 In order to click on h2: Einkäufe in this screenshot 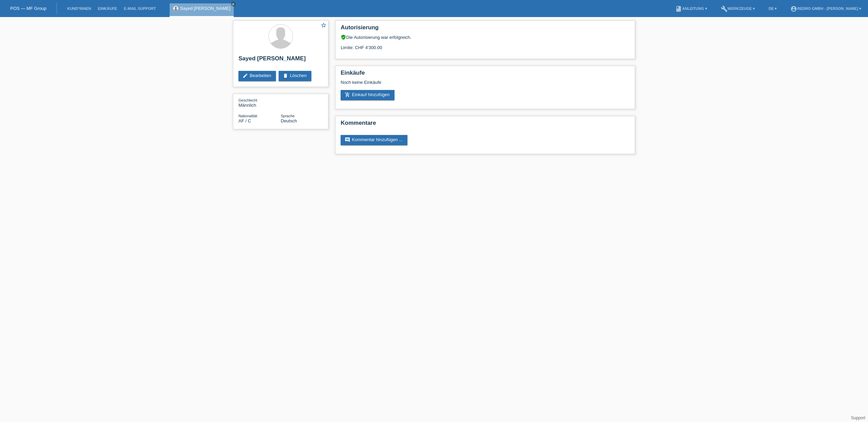, I will do `click(485, 75)`.